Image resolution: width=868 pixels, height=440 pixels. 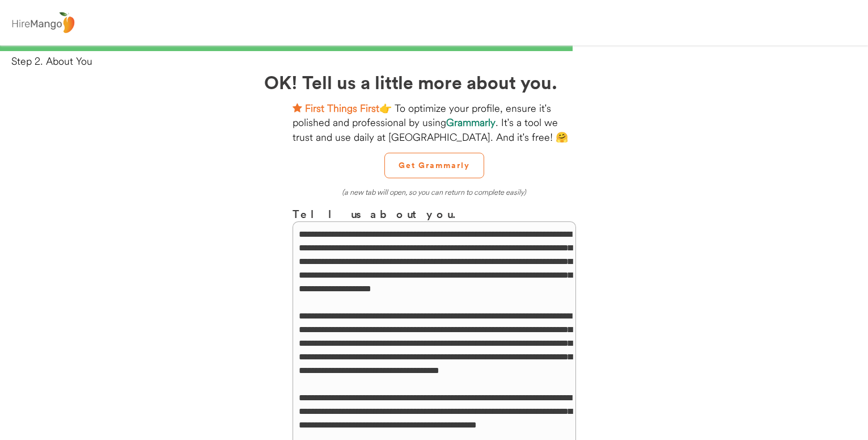 I want to click on div: Step 2. About You, so click(x=440, y=60).